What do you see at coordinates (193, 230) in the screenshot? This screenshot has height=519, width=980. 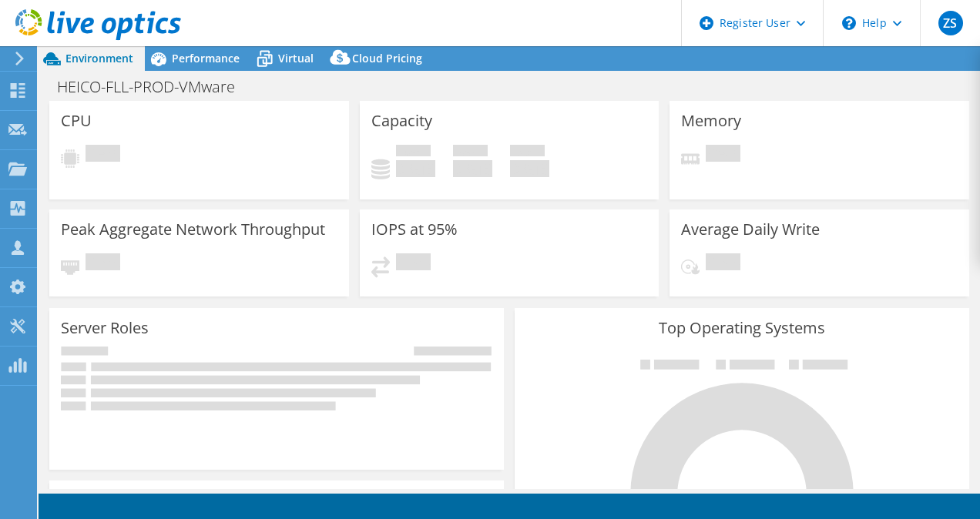 I see `h3: Peak Aggregate Network Throughput` at bounding box center [193, 230].